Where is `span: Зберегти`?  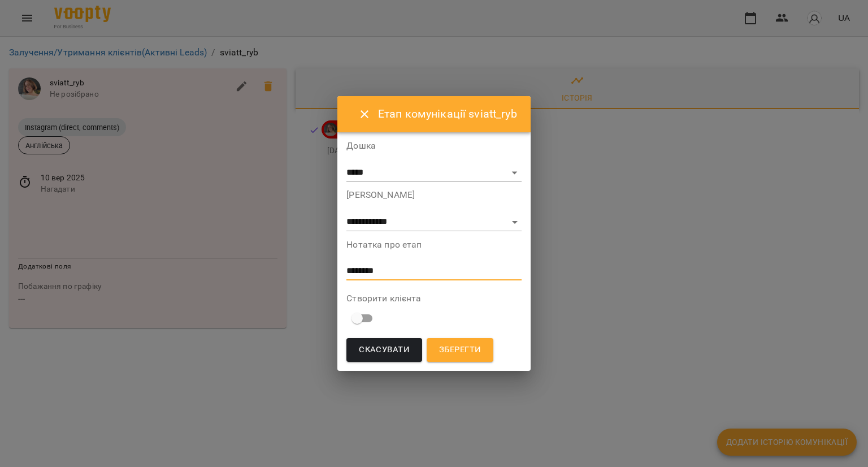
span: Зберегти is located at coordinates (460, 350).